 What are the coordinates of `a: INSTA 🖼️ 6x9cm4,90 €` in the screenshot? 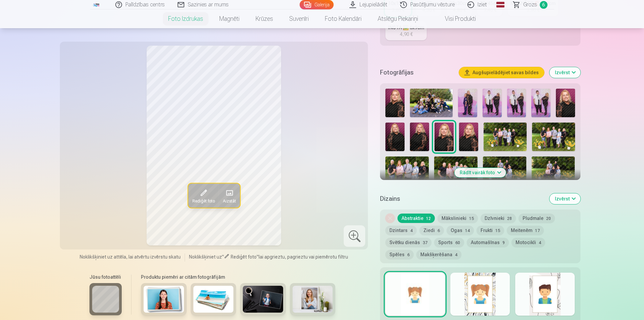 It's located at (405, 31).